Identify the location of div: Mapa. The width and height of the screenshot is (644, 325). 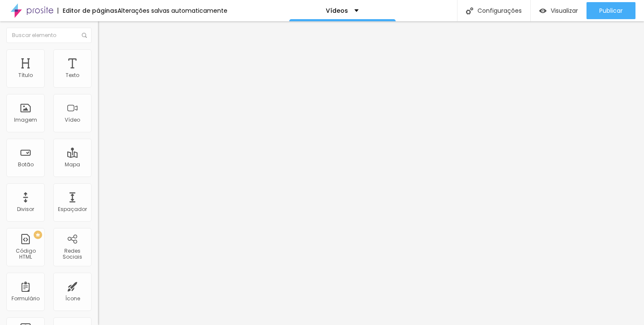
(72, 164).